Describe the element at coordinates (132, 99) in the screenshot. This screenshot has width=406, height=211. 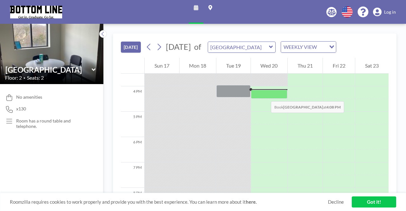
I see `div: 4 PM` at that location.